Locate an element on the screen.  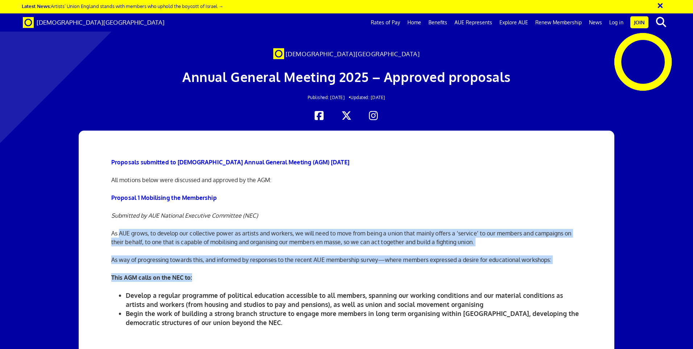
a: Home is located at coordinates (414, 22).